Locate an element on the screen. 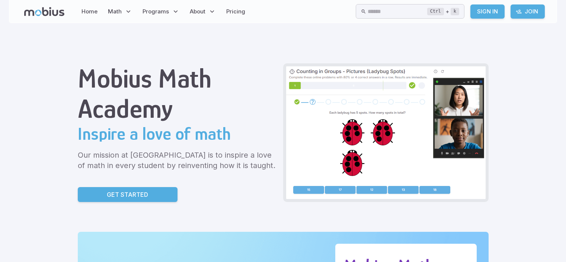 This screenshot has height=262, width=566. span: About is located at coordinates (198, 12).